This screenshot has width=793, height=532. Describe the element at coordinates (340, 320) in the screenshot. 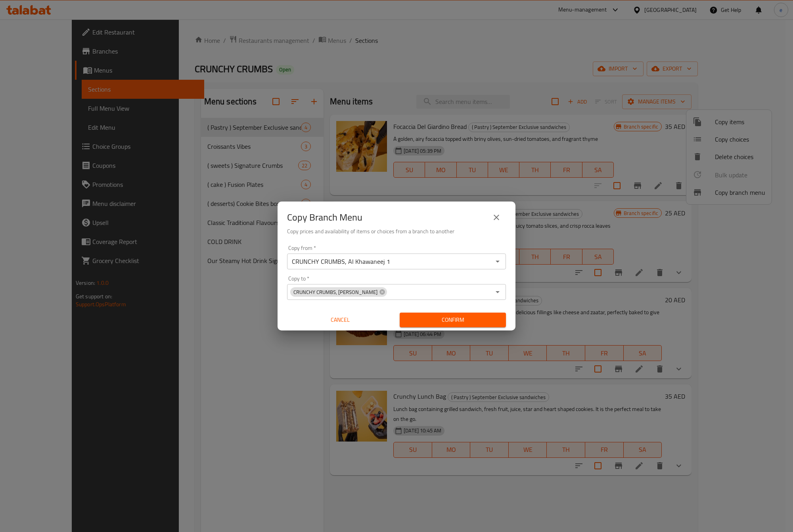

I see `button: Cancel` at that location.